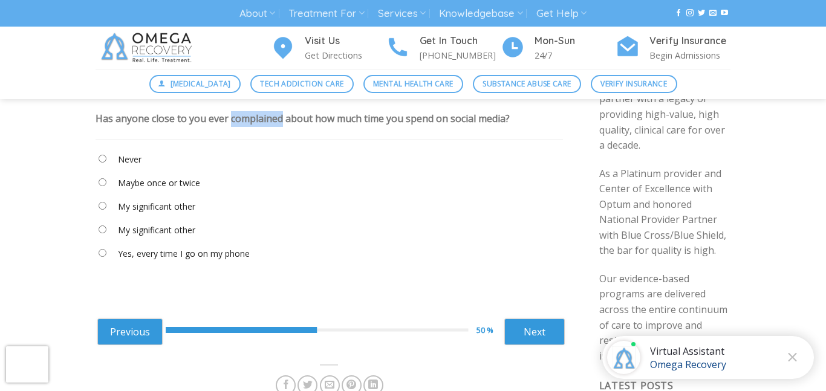 The image size is (826, 391). What do you see at coordinates (534, 332) in the screenshot?
I see `a: Next` at bounding box center [534, 332].